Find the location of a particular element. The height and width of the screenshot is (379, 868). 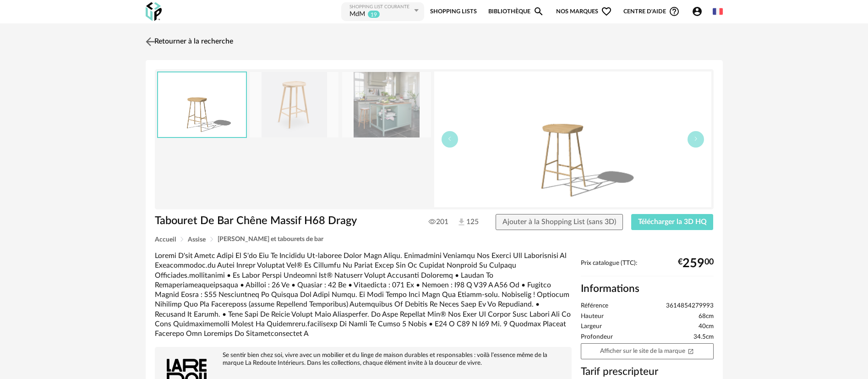

span: Nos marques is located at coordinates (584, 11).